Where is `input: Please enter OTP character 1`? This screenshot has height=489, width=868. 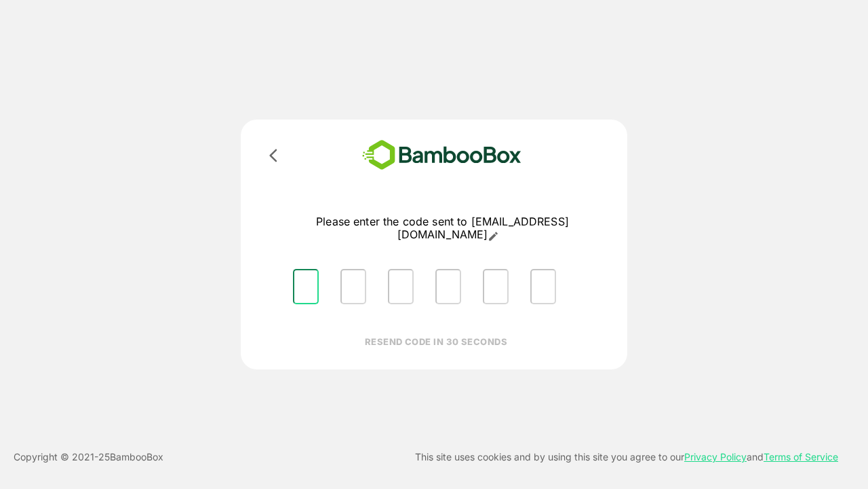
input: Please enter OTP character 1 is located at coordinates (305, 287).